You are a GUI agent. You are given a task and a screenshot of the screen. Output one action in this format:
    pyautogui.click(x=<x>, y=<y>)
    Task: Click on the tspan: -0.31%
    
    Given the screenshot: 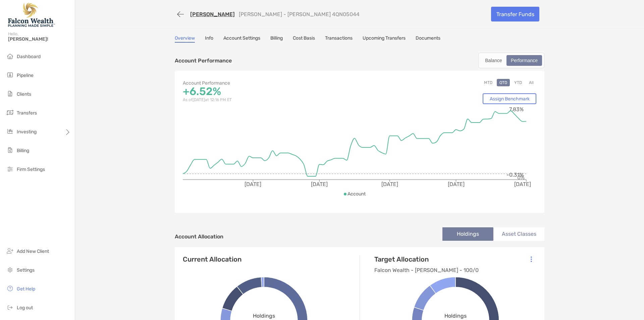 What is the action you would take?
    pyautogui.click(x=515, y=174)
    